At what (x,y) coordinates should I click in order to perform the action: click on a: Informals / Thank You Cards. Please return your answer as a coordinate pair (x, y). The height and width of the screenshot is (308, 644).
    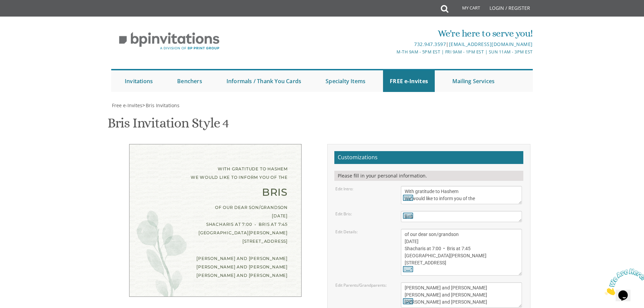
    Looking at the image, I should click on (264, 81).